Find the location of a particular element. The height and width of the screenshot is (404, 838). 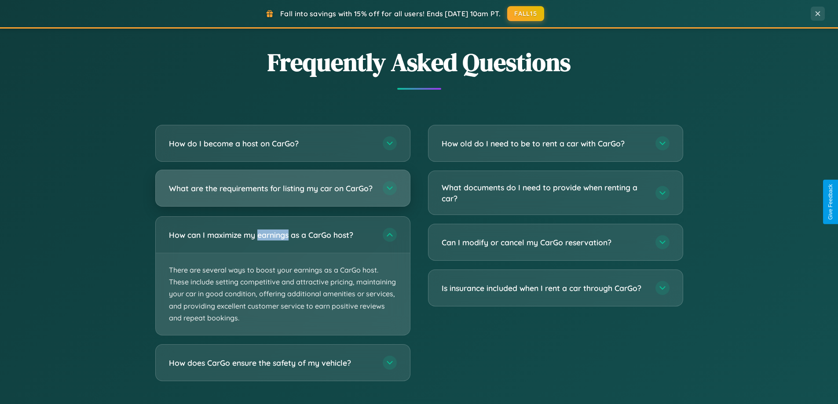

div: Give Feedback is located at coordinates (831, 202).